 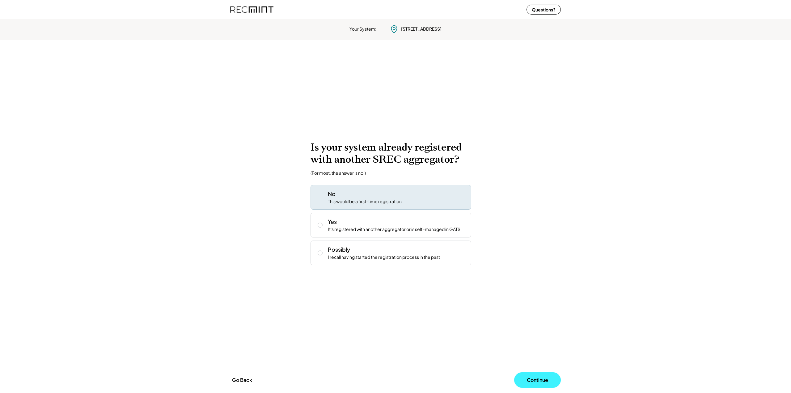 I want to click on button: Questions?, so click(x=544, y=10).